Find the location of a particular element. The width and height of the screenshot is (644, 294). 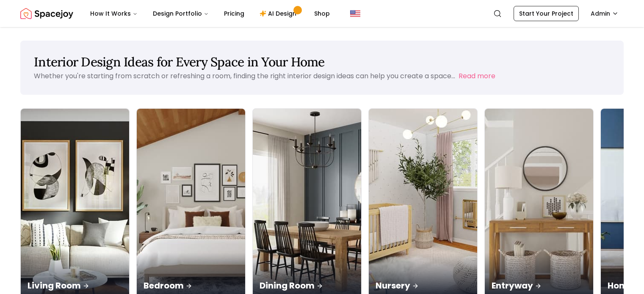

button: How It Works is located at coordinates (114, 13).